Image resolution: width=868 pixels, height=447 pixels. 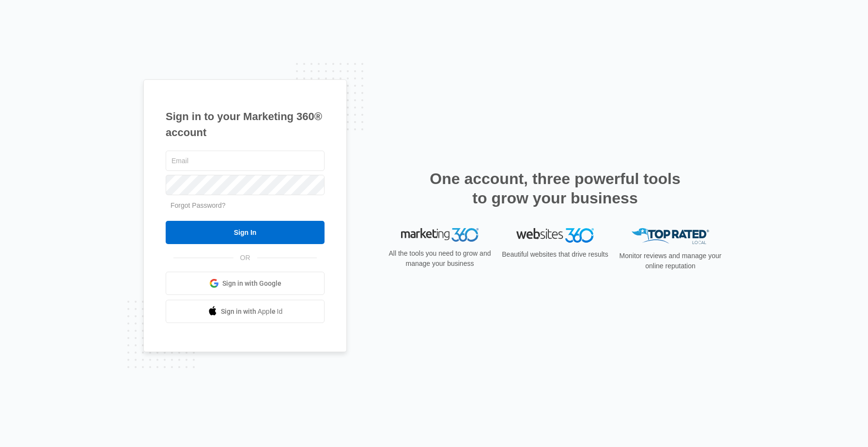 What do you see at coordinates (440, 259) in the screenshot?
I see `p: All the tools you need to grow and manage your business` at bounding box center [440, 259].